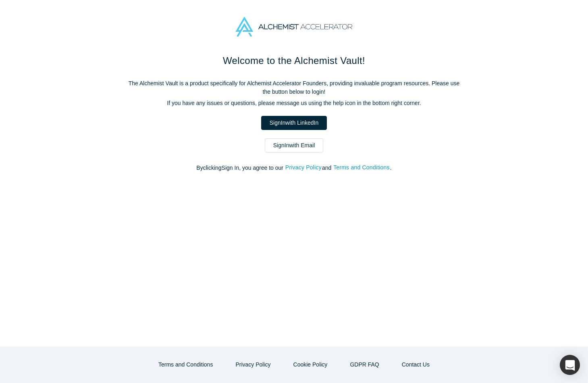 This screenshot has width=588, height=383. Describe the element at coordinates (294, 88) in the screenshot. I see `p: The Alchemist Vault is a product specifically for Alchemist Accelerator Founders, providing inval...` at that location.